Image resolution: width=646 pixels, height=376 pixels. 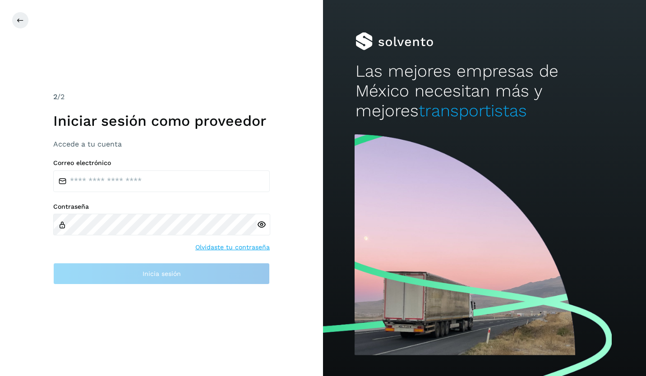 I want to click on a: Olvidaste tu contraseña, so click(x=232, y=247).